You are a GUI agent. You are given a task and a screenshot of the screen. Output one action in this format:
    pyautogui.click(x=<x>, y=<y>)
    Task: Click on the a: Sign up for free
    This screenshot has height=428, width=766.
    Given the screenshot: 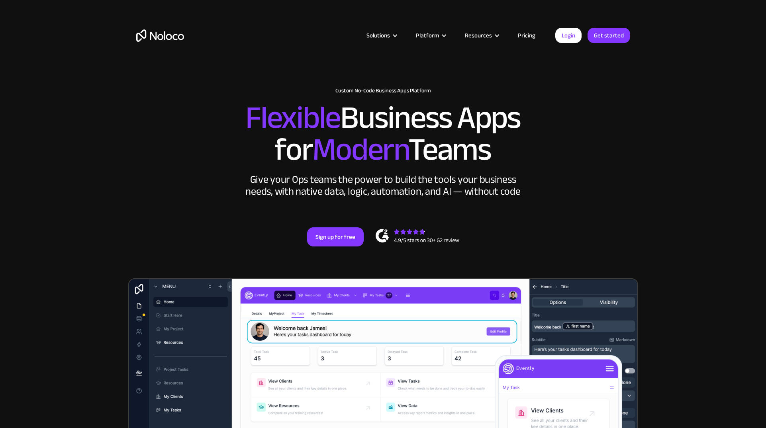 What is the action you would take?
    pyautogui.click(x=335, y=237)
    